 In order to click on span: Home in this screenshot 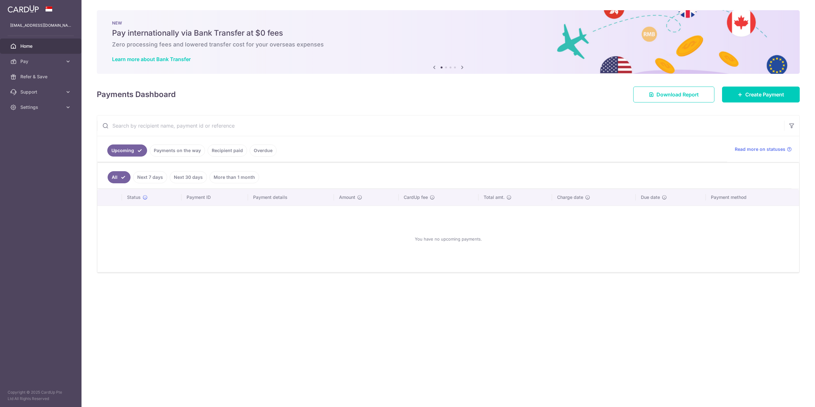, I will do `click(41, 46)`.